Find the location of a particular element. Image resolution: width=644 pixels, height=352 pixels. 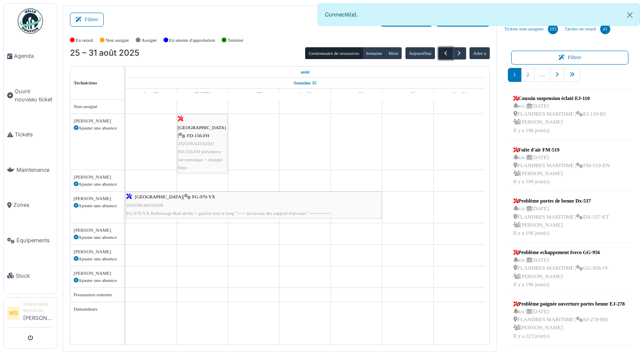

div: 41 is located at coordinates (605, 29).